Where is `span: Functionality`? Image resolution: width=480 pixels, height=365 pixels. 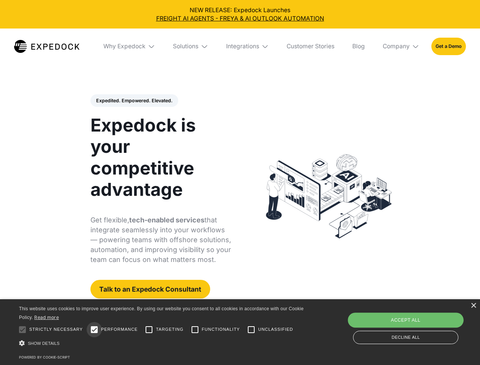
span: Functionality is located at coordinates (221, 329).